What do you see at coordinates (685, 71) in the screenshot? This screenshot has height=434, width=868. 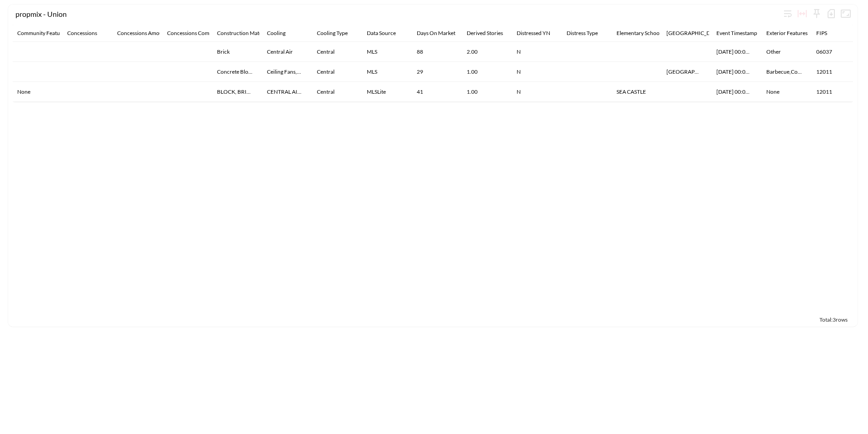 I see `th: BROWARD COUNTY SCHOOL DISTRICT` at bounding box center [685, 71].